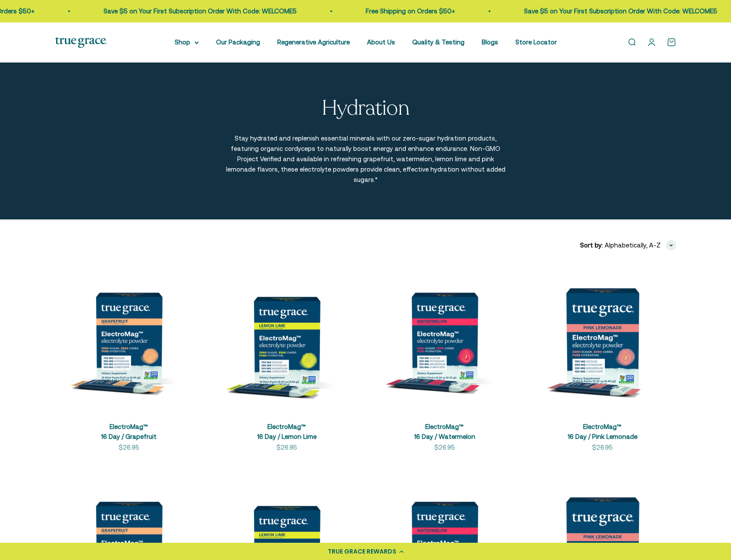 The height and width of the screenshot is (560, 731). What do you see at coordinates (129, 431) in the screenshot?
I see `a: ElectroMag™16 Day / Grapefruit` at bounding box center [129, 431].